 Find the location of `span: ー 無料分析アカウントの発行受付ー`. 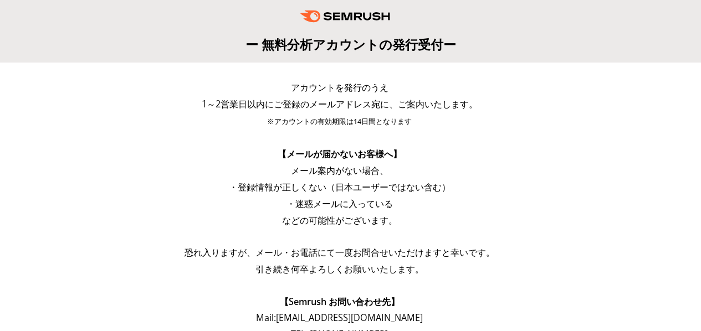

span: ー 無料分析アカウントの発行受付ー is located at coordinates (351, 44).